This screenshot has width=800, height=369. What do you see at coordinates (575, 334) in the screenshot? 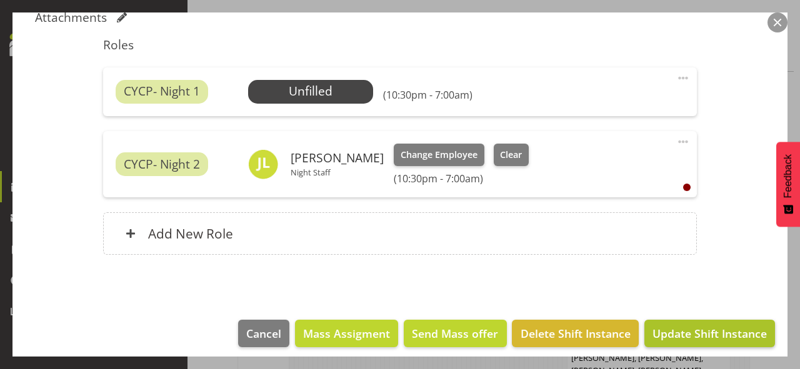
I see `span: Delete Shift Instance` at bounding box center [575, 334].